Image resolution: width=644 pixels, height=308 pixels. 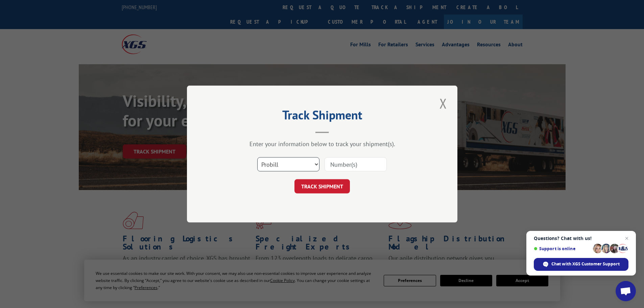 What do you see at coordinates (322, 186) in the screenshot?
I see `button: TRACK SHIPMENT` at bounding box center [322, 186].